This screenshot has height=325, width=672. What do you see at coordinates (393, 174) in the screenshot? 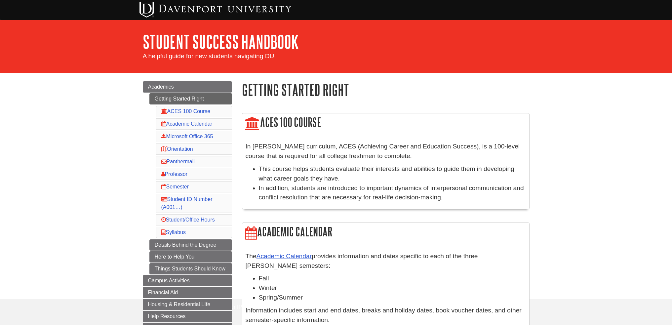
I see `li: This course helps students evaluate their interests and abilities to guide them in developing wha...` at bounding box center [393, 174].